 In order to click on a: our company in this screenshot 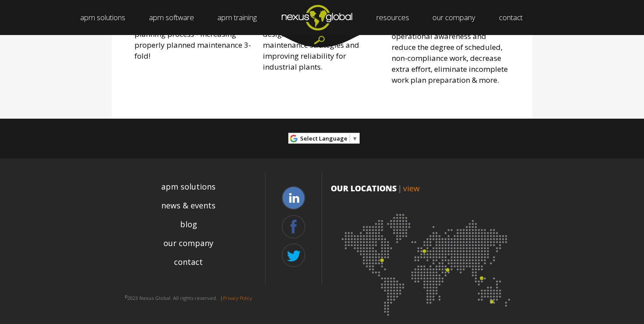, I will do `click(188, 243)`.